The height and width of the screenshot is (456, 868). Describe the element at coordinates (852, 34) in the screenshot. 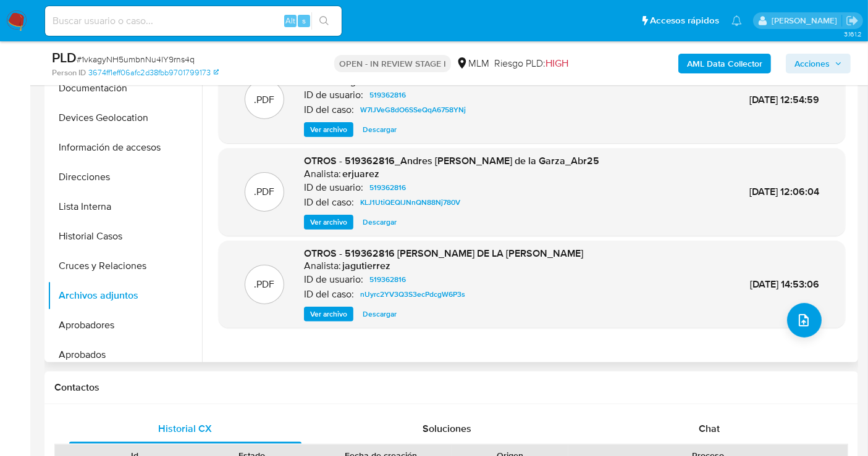

I see `span: 3.161.2` at that location.